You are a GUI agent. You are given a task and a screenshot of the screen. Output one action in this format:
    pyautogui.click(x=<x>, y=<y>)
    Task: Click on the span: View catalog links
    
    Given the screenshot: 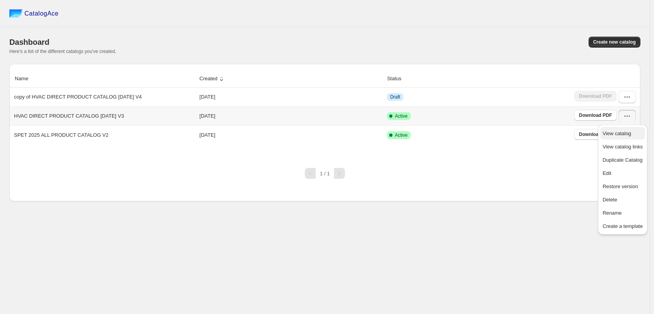 What is the action you would take?
    pyautogui.click(x=622, y=146)
    